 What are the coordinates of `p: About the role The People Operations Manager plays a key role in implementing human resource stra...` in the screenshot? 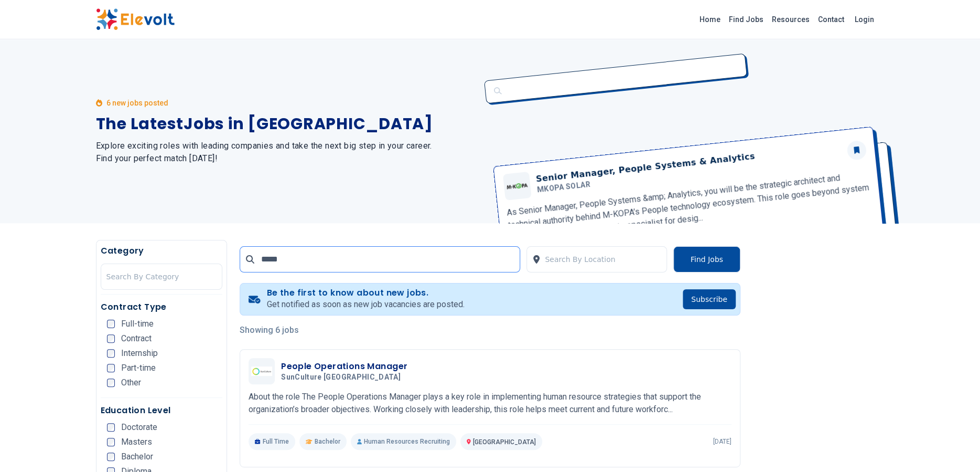 It's located at (490, 403).